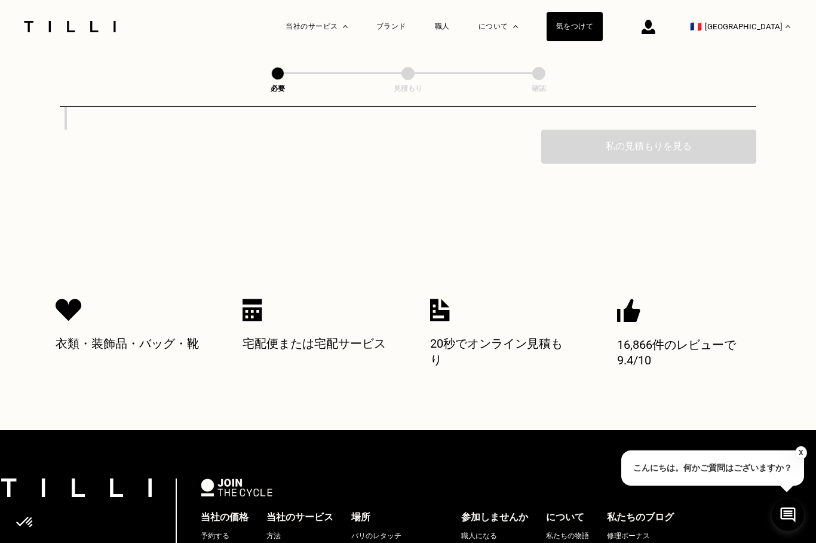  I want to click on font: 私たちの物語, so click(567, 536).